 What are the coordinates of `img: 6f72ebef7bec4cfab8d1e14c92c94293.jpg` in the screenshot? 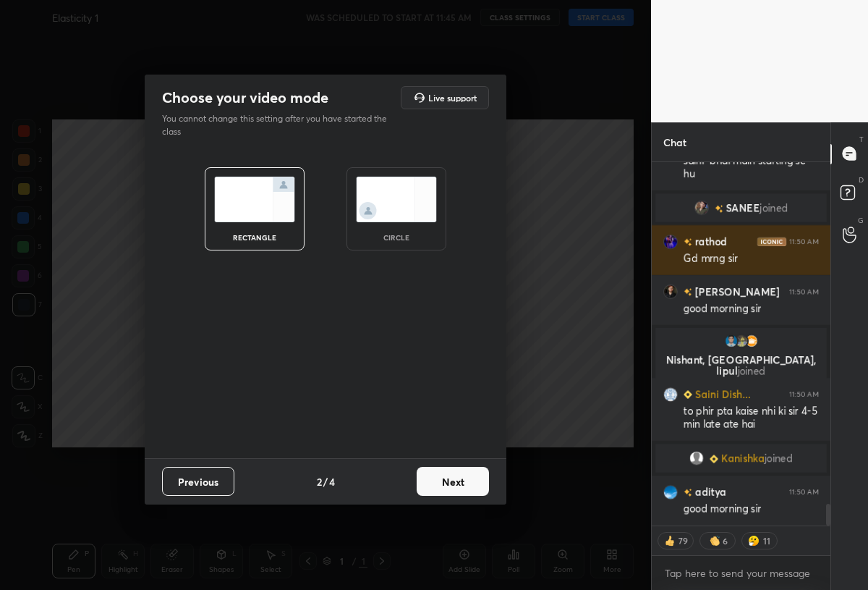 It's located at (670, 291).